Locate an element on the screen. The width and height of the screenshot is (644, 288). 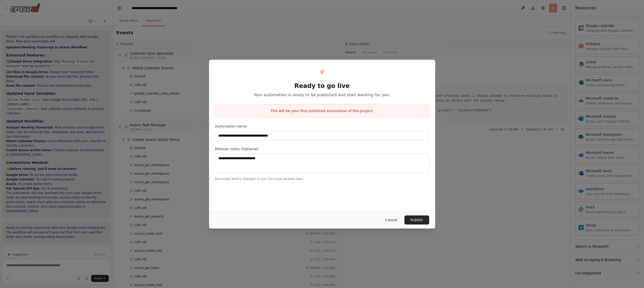
p: Document what's changed so you can track versions later. is located at coordinates (322, 179).